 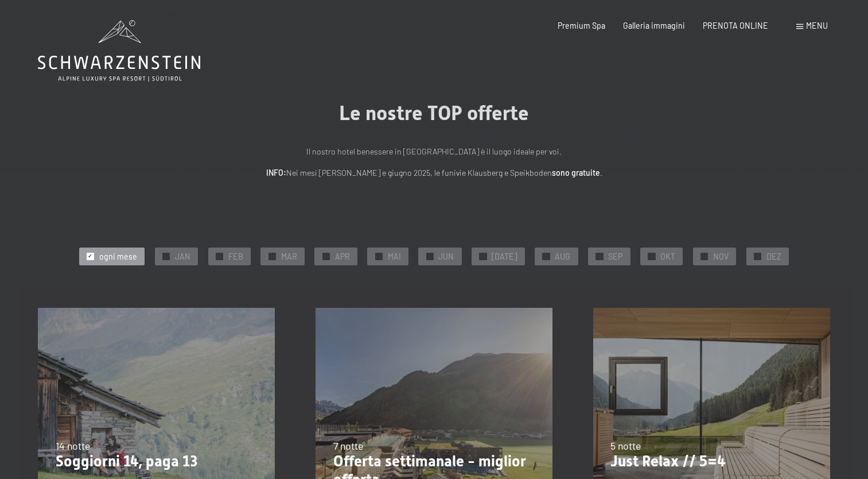 I want to click on p: Soggiorni 14, paga 13, so click(x=156, y=461).